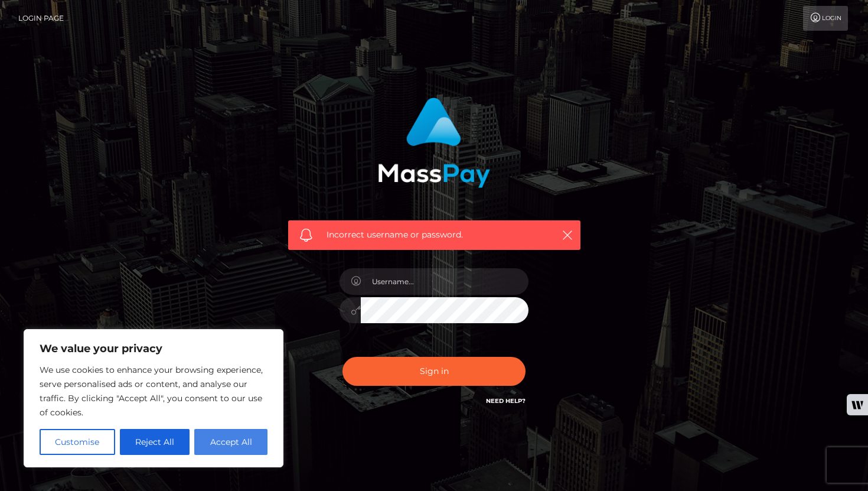 This screenshot has width=868, height=491. What do you see at coordinates (434, 371) in the screenshot?
I see `button: Sign in` at bounding box center [434, 371].